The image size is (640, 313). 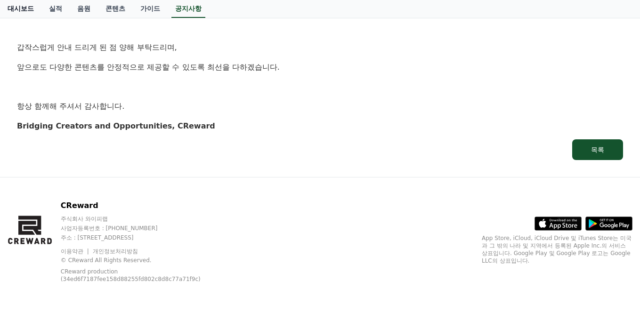 I want to click on p: App Store, iCloud, iCloud Drive 및 iTunes Store는 미국과 그 밖의 나라 및 지역에서 등록된 Apple Inc.의 서비스 상표입니다. Goo..., so click(x=557, y=250).